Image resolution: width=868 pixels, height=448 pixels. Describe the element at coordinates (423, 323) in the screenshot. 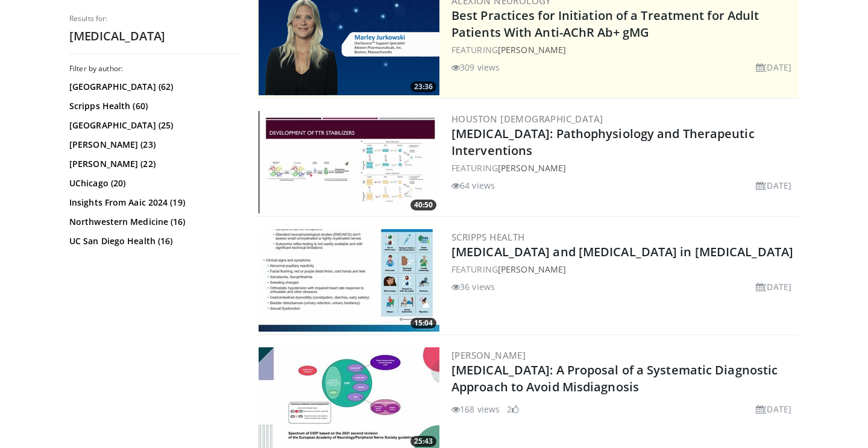

I see `span: 15:04` at that location.